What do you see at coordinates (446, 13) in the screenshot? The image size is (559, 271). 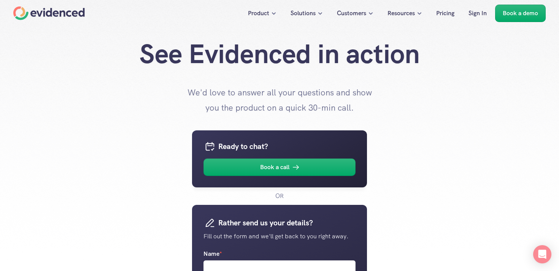 I see `a: Pricing` at bounding box center [446, 13].